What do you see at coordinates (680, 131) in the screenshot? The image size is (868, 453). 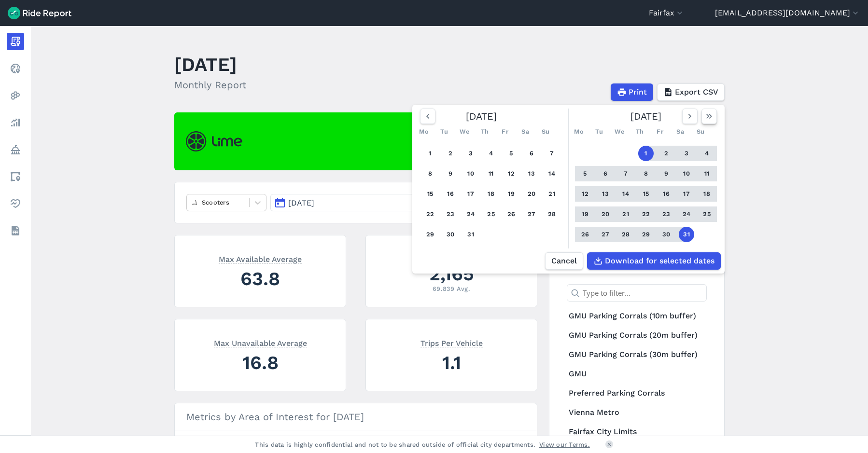 I see `div: Sa` at bounding box center [680, 131].